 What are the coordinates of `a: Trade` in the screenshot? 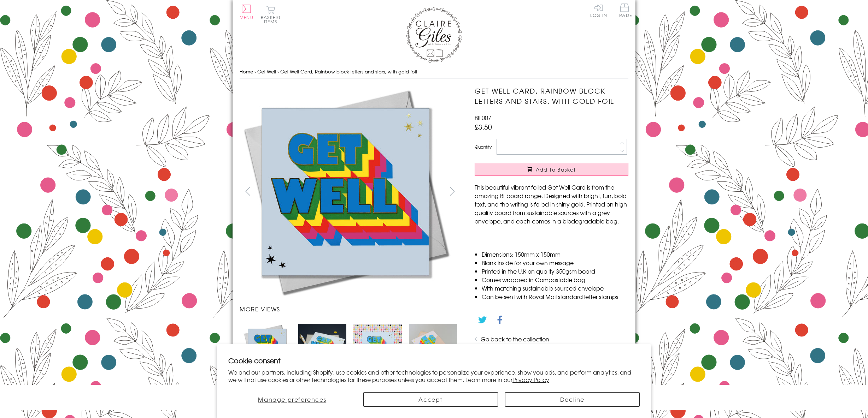 It's located at (625, 11).